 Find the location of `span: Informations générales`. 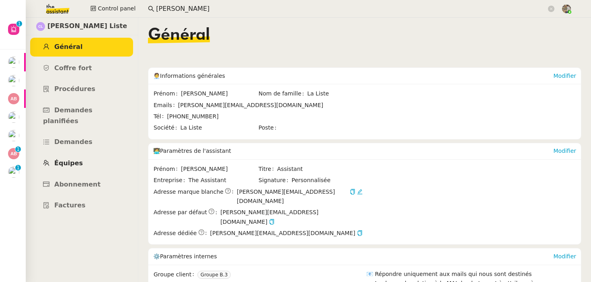

span: Informations générales is located at coordinates (192, 76).